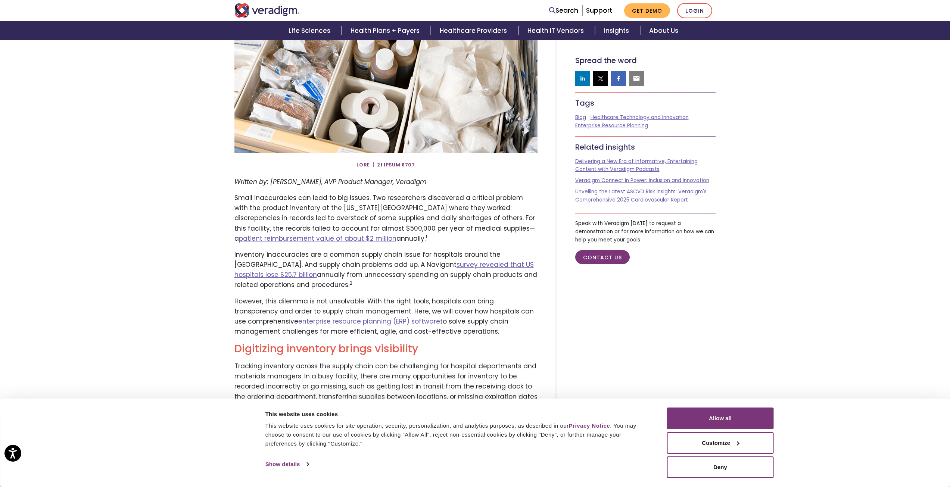 Image resolution: width=950 pixels, height=487 pixels. Describe the element at coordinates (721, 419) in the screenshot. I see `button: Allow all` at that location.